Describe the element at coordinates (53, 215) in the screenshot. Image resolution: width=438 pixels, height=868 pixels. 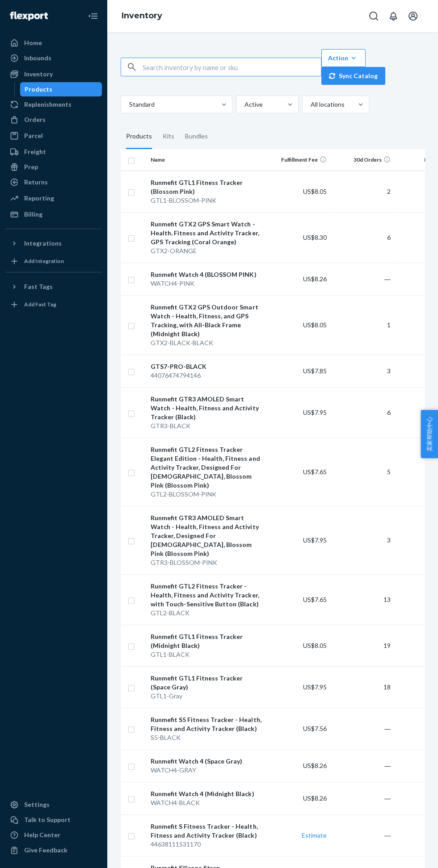
I see `a: Billing` at that location.